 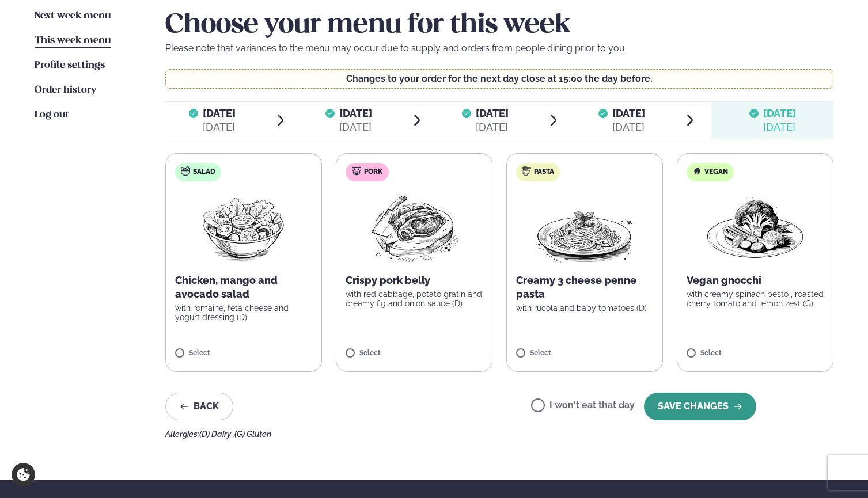 What do you see at coordinates (373, 172) in the screenshot?
I see `span: Pork` at bounding box center [373, 172].